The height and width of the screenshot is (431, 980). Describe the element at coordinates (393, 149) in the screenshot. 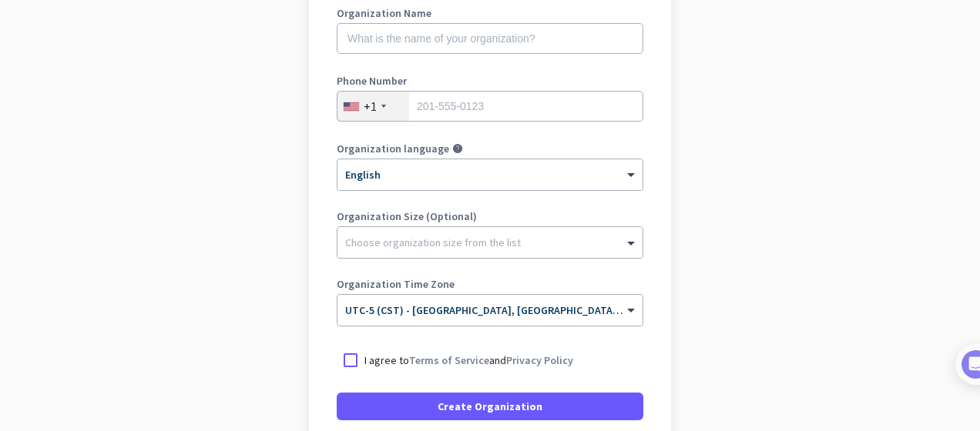

I see `label: Organization language` at that location.